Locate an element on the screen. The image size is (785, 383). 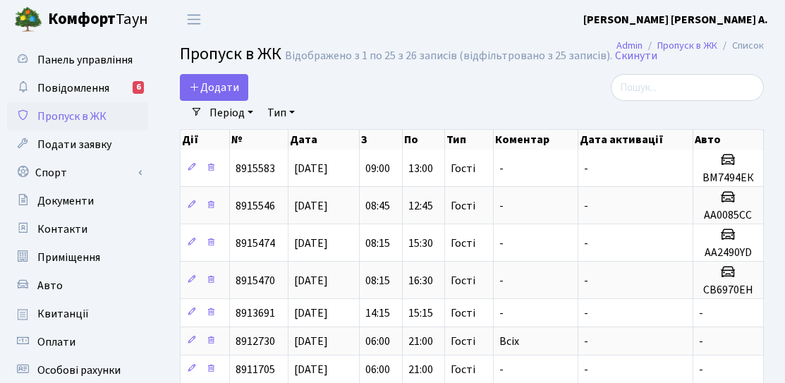
span: 16:30 is located at coordinates (420, 281).